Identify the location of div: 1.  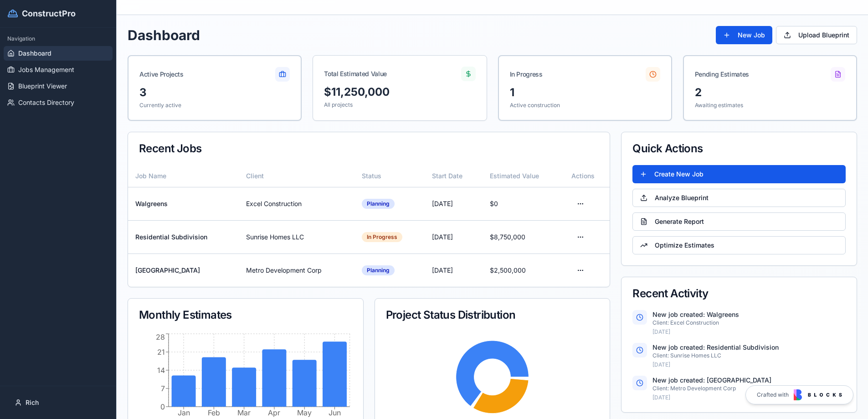
(585, 92).